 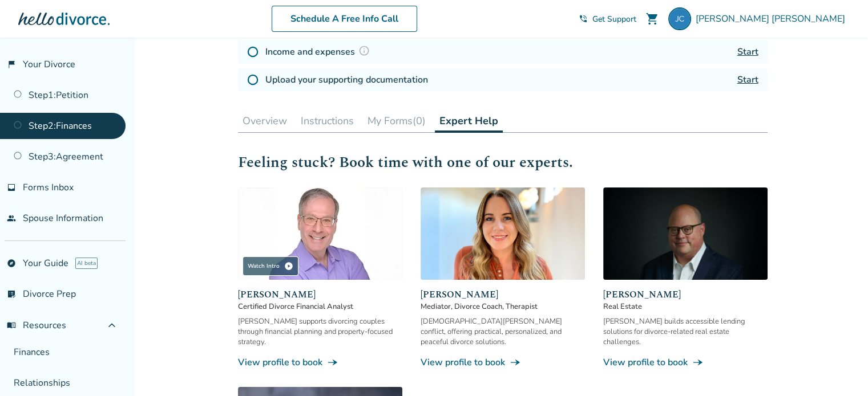 What do you see at coordinates (320, 307) in the screenshot?
I see `span: Certified Divorce Financial Analyst` at bounding box center [320, 307].